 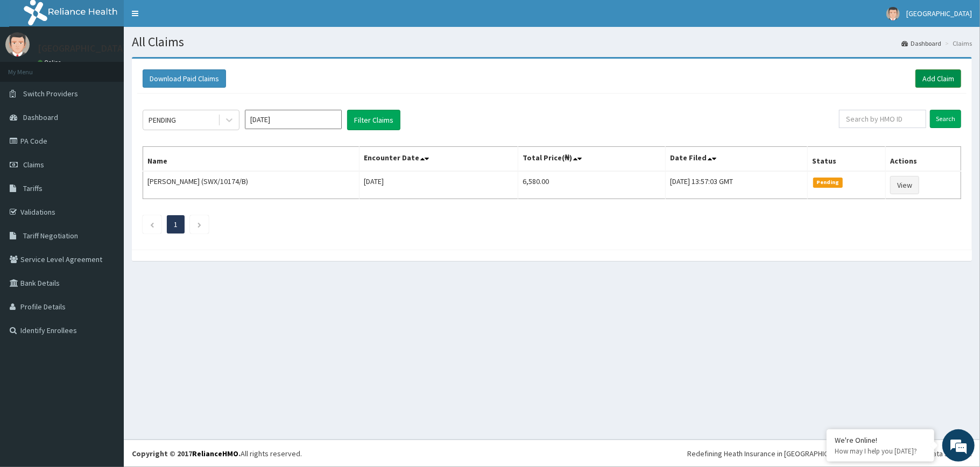 What do you see at coordinates (51, 94) in the screenshot?
I see `span: Switch Providers` at bounding box center [51, 94].